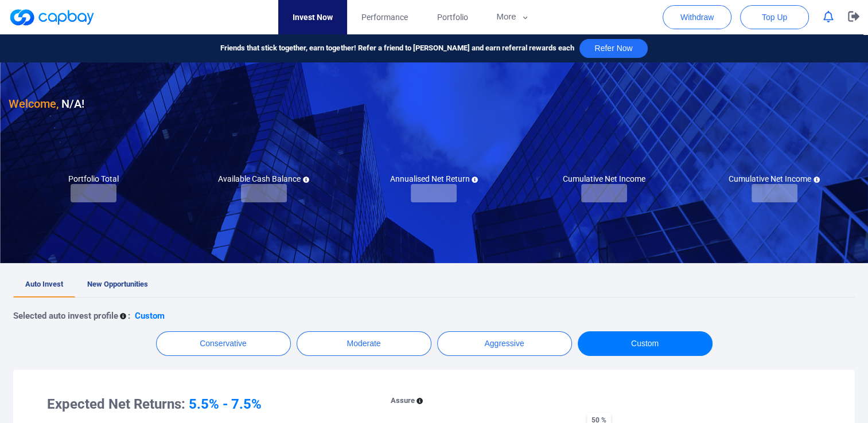 The width and height of the screenshot is (868, 423). Describe the element at coordinates (263, 179) in the screenshot. I see `h5: Available Cash Balance` at that location.